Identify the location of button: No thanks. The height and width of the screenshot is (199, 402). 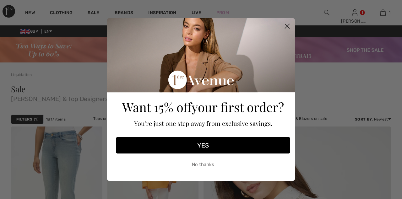
(203, 164).